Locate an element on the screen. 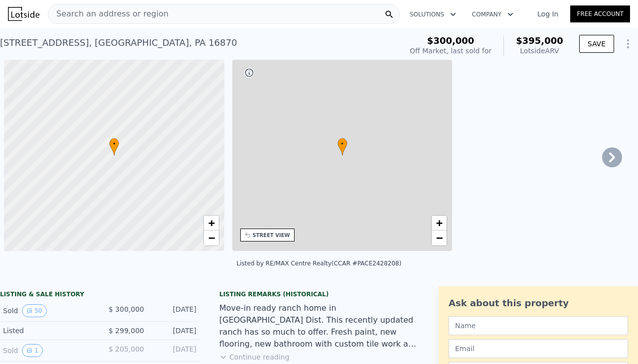  input: Name is located at coordinates (538, 326).